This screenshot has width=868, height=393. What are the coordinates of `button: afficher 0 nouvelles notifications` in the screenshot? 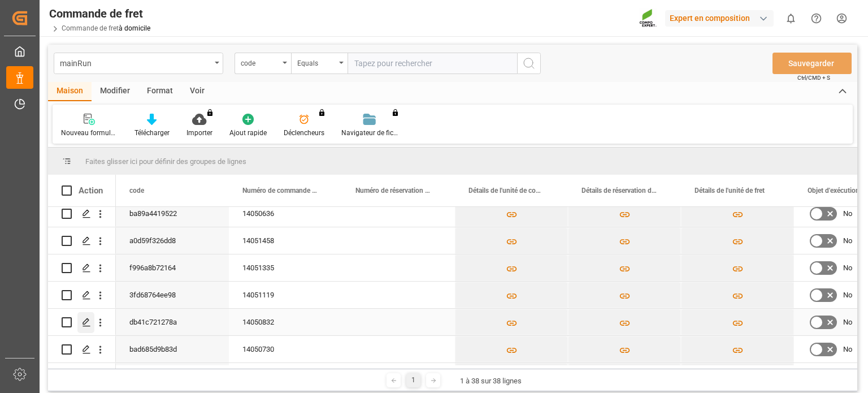 It's located at (791, 18).